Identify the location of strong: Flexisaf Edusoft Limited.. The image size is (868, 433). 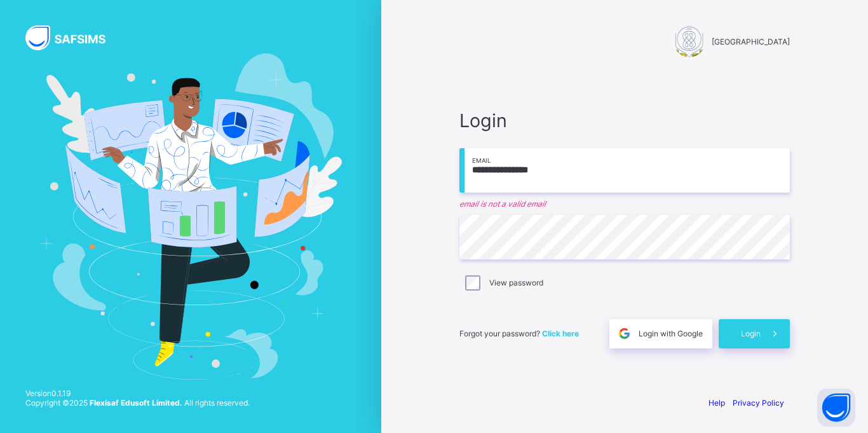
(136, 402).